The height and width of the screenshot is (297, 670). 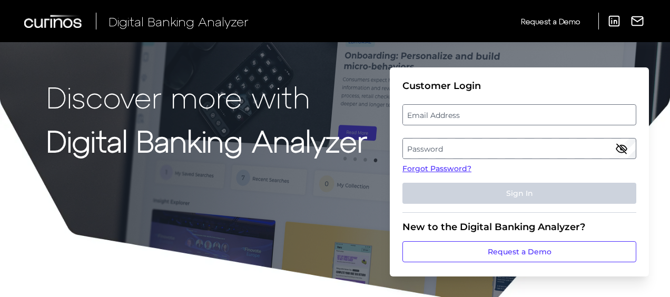 What do you see at coordinates (519, 168) in the screenshot?
I see `a: Forgot Password?` at bounding box center [519, 168].